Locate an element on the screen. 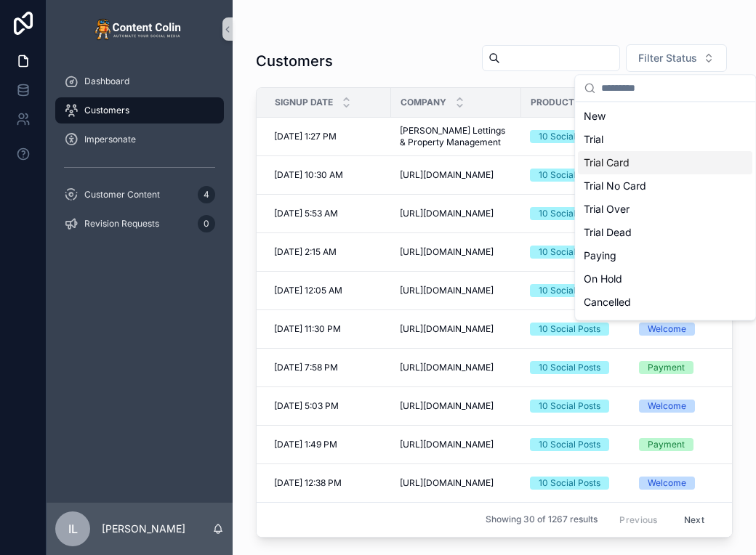  div: Trial Card is located at coordinates (666, 163).